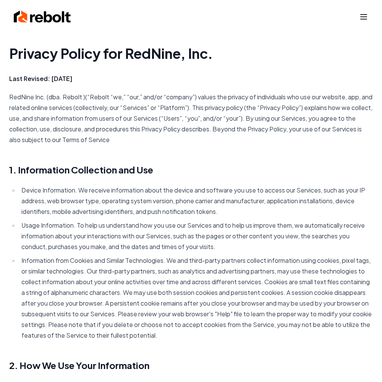 Image resolution: width=382 pixels, height=382 pixels. What do you see at coordinates (42, 17) in the screenshot?
I see `img: Rebolt Logo` at bounding box center [42, 17].